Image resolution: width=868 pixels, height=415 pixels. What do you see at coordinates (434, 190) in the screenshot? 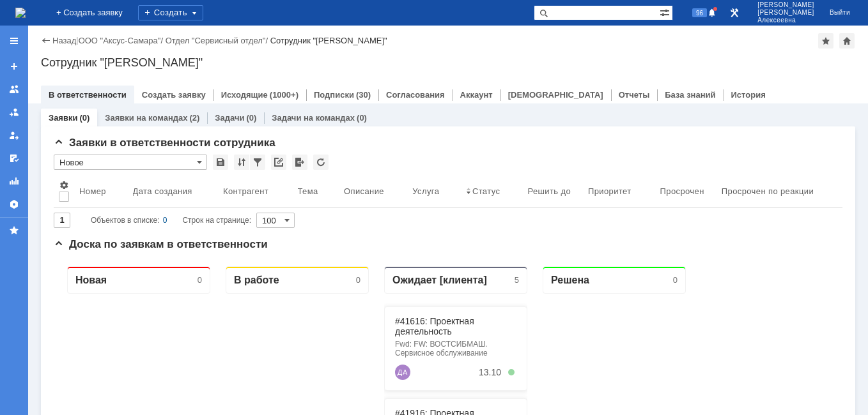
I see `th: Услуга` at bounding box center [434, 190].